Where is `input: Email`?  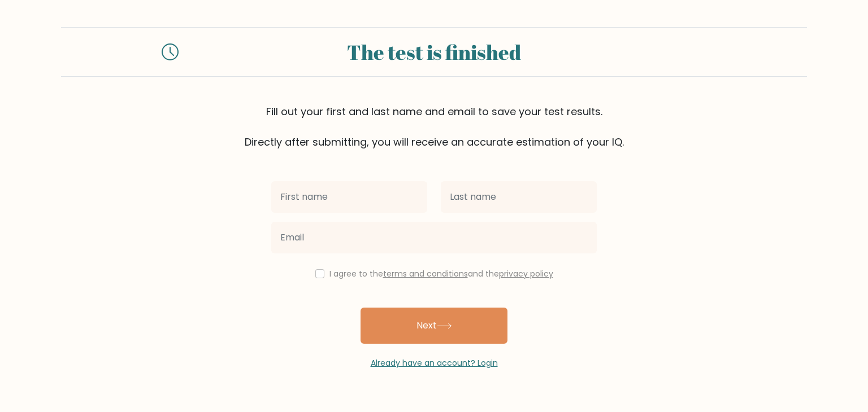 input: Email is located at coordinates (434, 238).